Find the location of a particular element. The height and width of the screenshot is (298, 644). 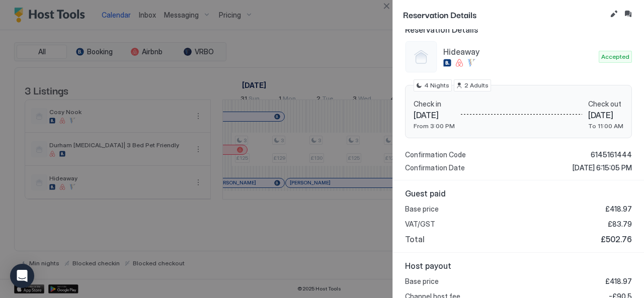

span: VAT/GST is located at coordinates (420, 224).